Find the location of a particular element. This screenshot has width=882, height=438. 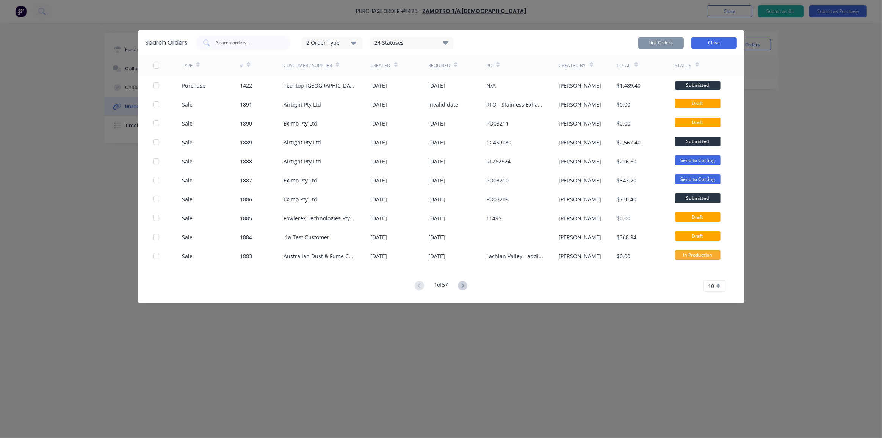

div: 1 of 57 is located at coordinates (441, 286).